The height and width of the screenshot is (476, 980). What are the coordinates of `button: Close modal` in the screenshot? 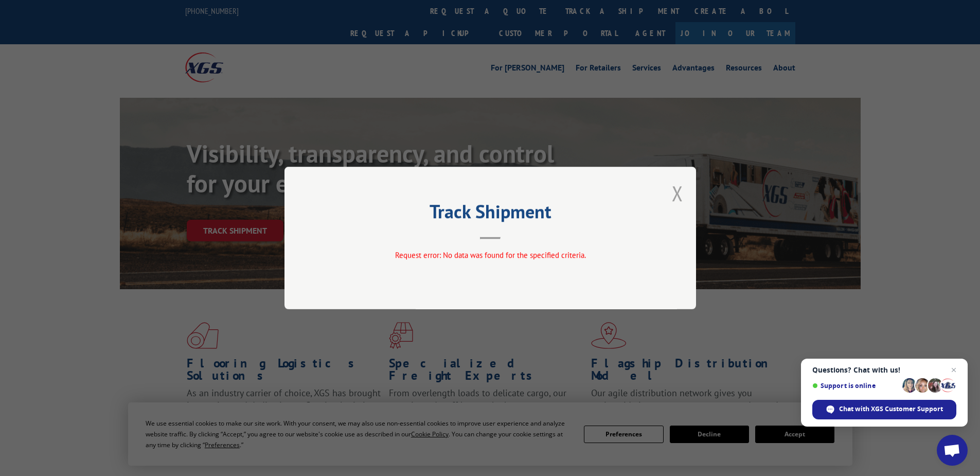 It's located at (678, 193).